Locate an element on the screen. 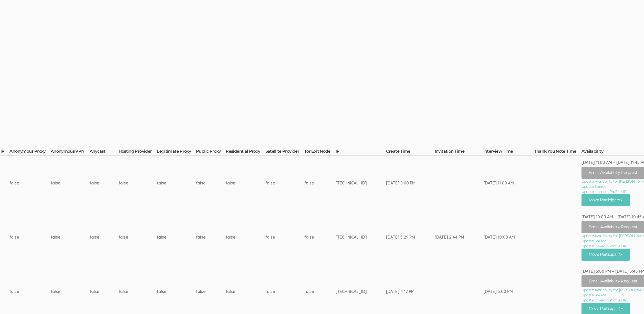  th: Legitimate Proxy is located at coordinates (176, 152).